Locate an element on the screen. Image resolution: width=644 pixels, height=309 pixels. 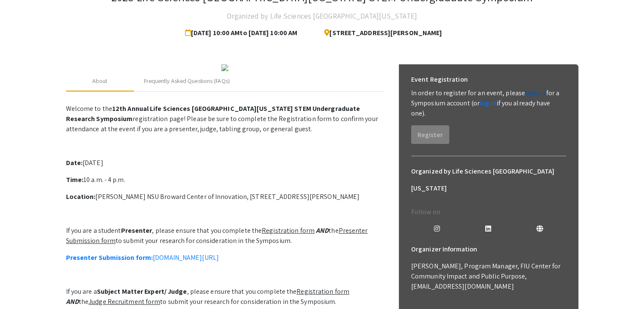
u: Presenter Submission form is located at coordinates (217, 235).